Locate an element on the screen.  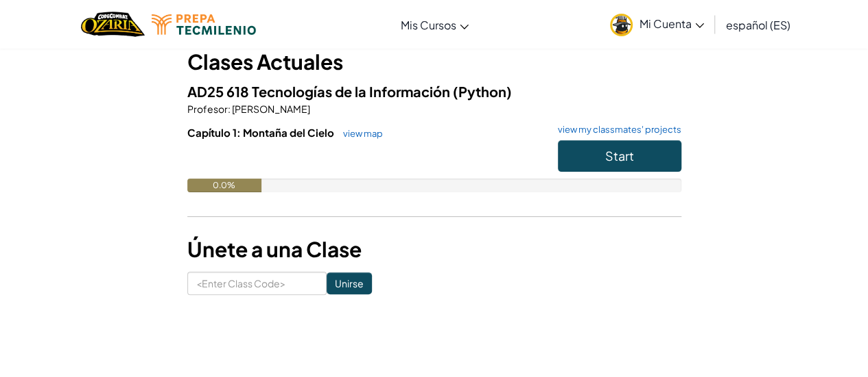
div: 0.0% is located at coordinates (224, 186).